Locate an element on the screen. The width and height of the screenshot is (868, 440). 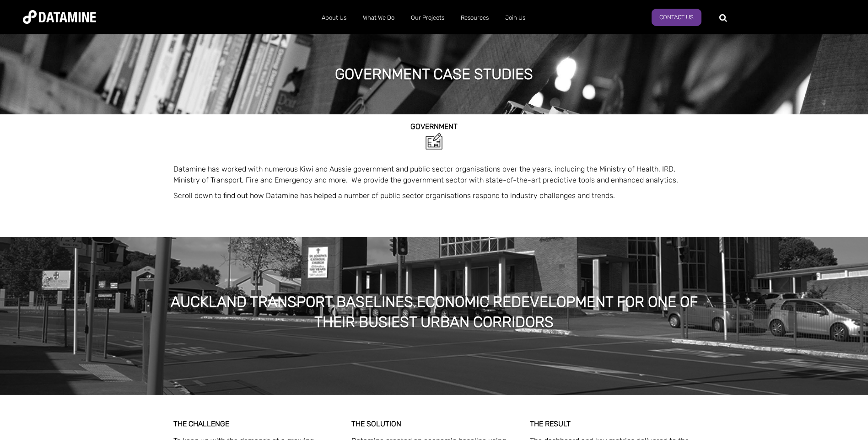
strong: THE CHALLENGE is located at coordinates (201, 424).